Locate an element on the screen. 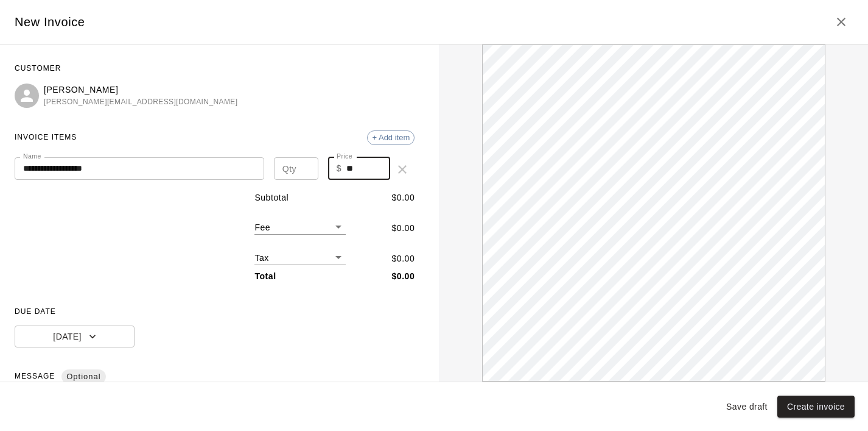  b: $ 0.00 is located at coordinates (403, 276).